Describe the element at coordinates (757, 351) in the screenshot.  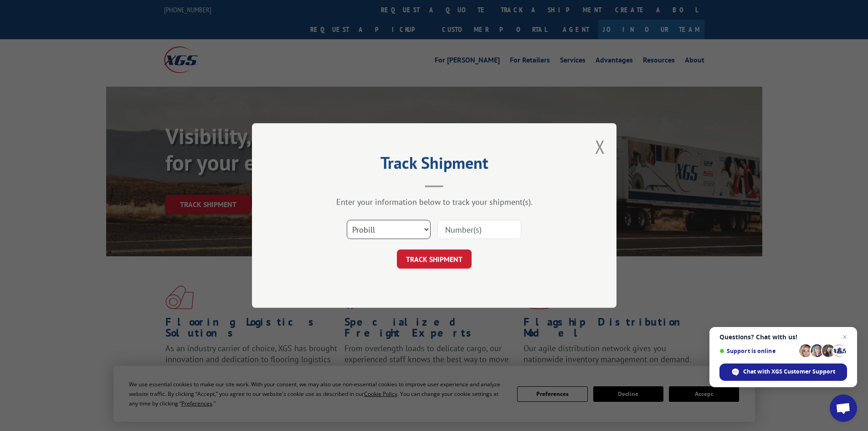
I see `span: Support is online` at that location.